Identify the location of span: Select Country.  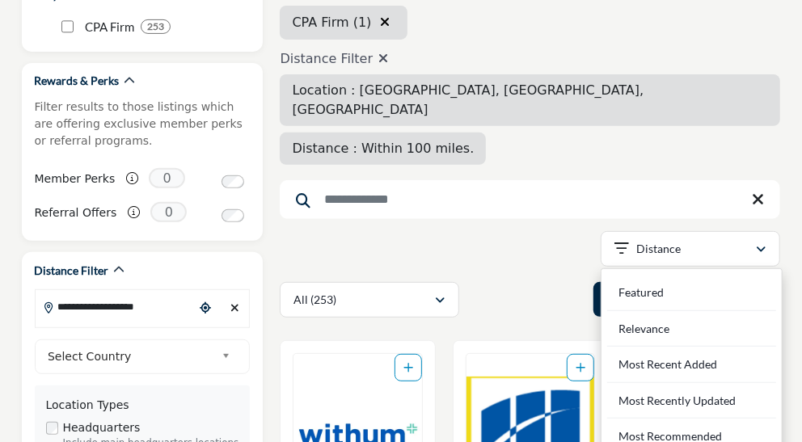
(131, 357).